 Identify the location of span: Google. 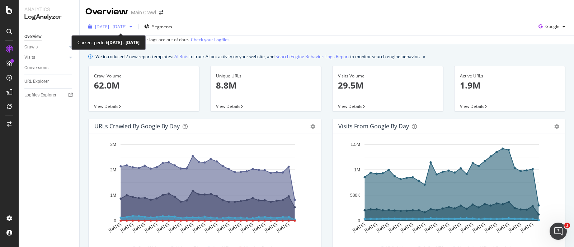
(552, 26).